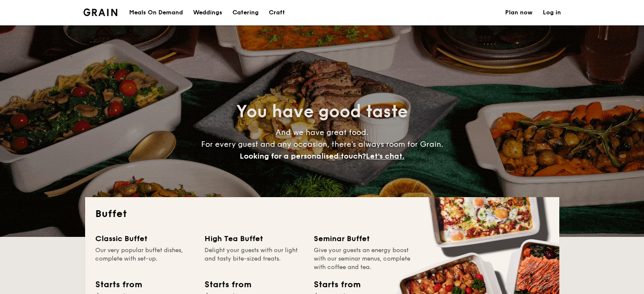  I want to click on div: Delight your guests with our light and tasty bite-sized treats., so click(254, 259).